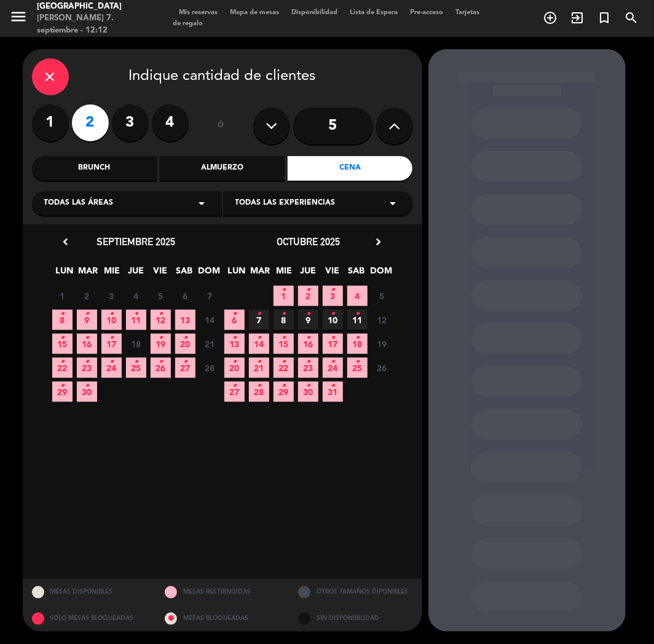  What do you see at coordinates (283, 344) in the screenshot?
I see `span: 15` at bounding box center [283, 344].